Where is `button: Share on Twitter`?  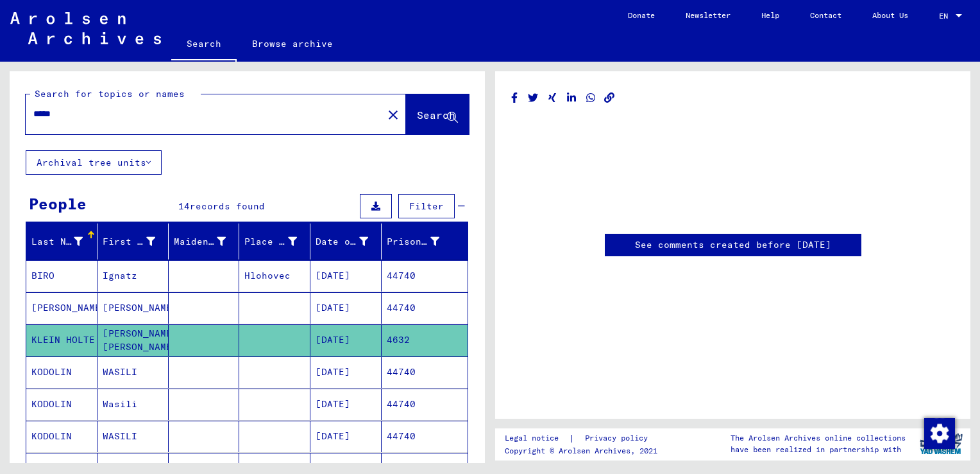 button: Share on Twitter is located at coordinates (533, 98).